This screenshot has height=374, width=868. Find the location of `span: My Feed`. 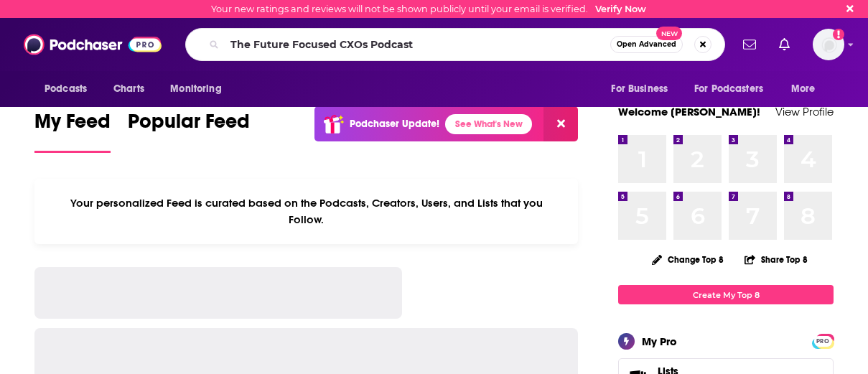

span: My Feed is located at coordinates (73, 126).